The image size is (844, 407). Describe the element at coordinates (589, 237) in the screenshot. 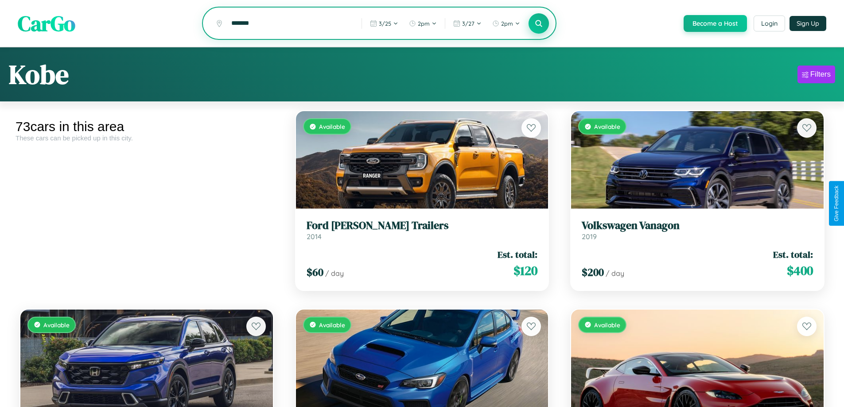

I see `span: 2019` at that location.